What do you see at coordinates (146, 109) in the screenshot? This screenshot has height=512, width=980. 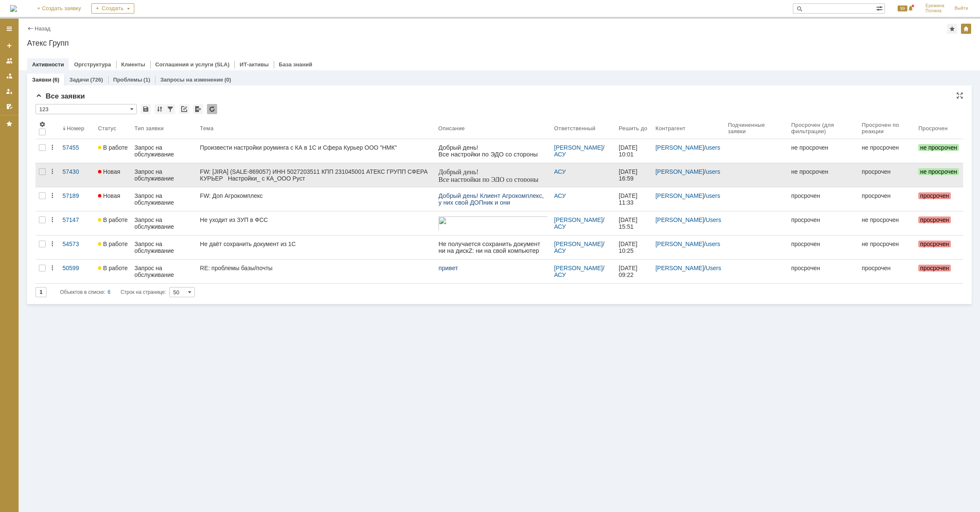 I see `div: Сохранить вид` at bounding box center [146, 109].